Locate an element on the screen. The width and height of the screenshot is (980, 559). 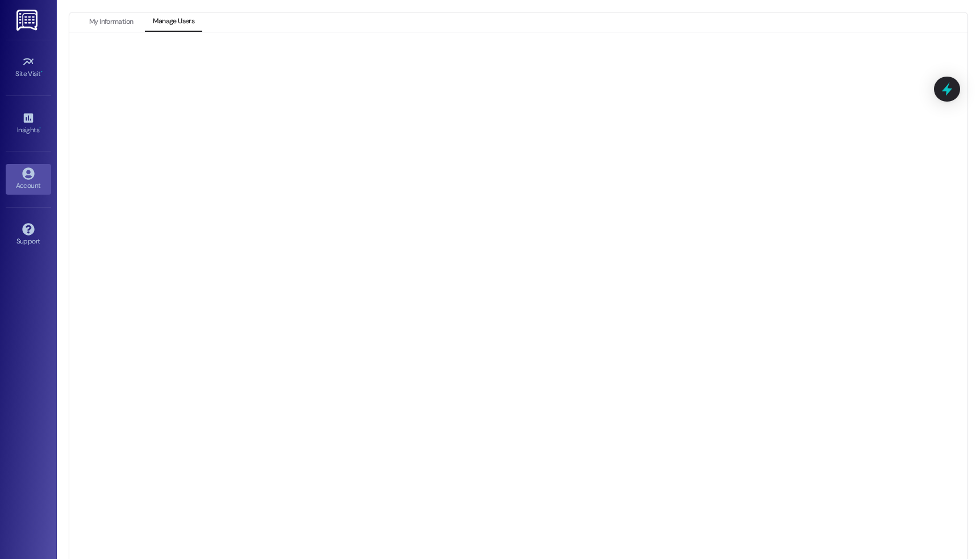
a: Support is located at coordinates (28, 235).